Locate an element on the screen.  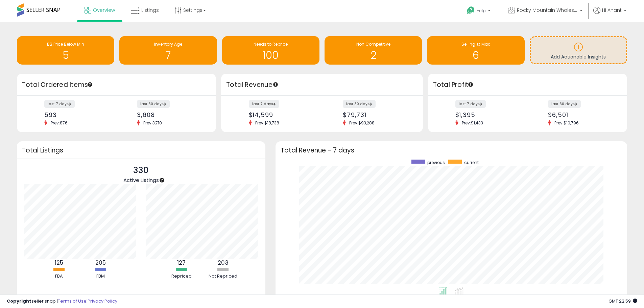
b: 205 is located at coordinates (100, 263).